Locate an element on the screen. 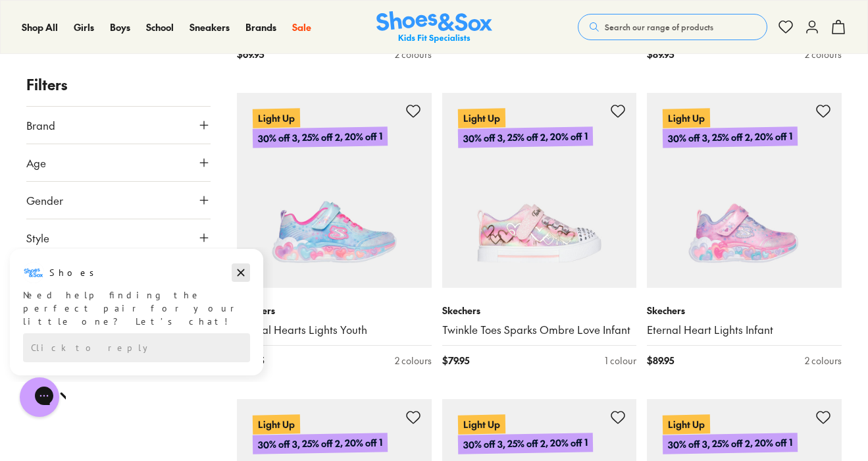 This screenshot has width=868, height=461. p: Filters is located at coordinates (118, 84).